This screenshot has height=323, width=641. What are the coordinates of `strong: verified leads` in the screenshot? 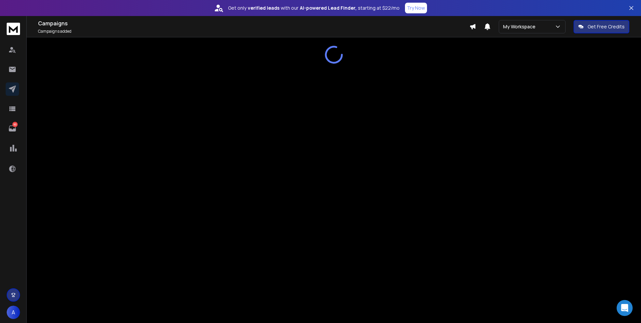 It's located at (264, 8).